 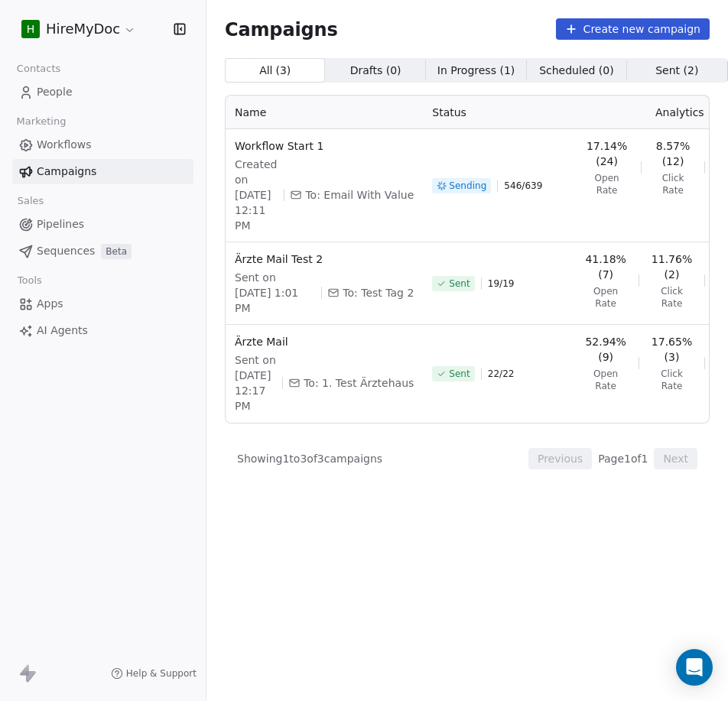 I want to click on span: Drafts ( 0 ), so click(x=375, y=70).